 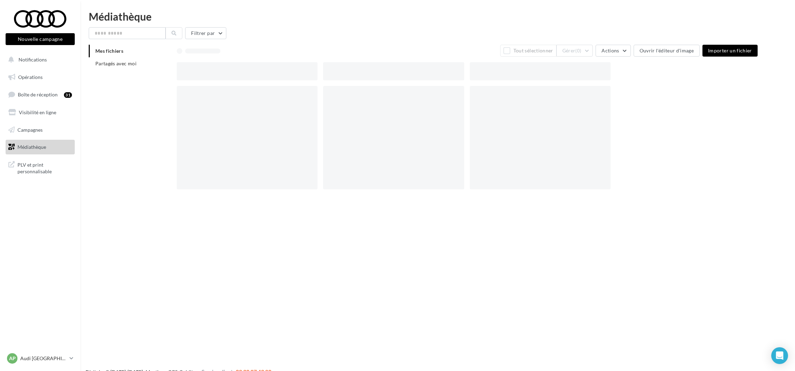 What do you see at coordinates (40, 112) in the screenshot?
I see `a: Visibilité en ligne` at bounding box center [40, 112].